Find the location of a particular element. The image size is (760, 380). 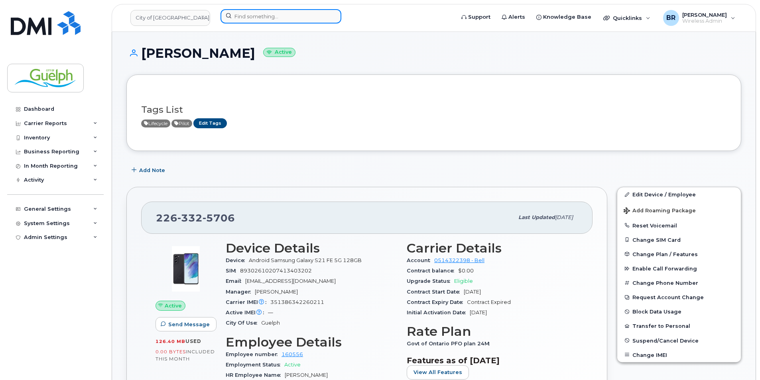

span: HR Employee Name is located at coordinates (255, 375).